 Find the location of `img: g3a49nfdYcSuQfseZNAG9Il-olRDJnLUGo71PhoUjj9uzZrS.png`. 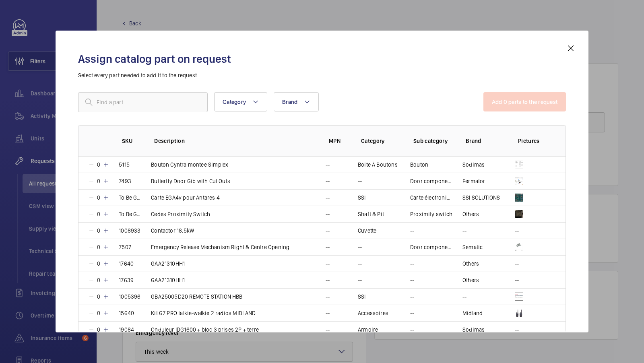

img: g3a49nfdYcSuQfseZNAG9Il-olRDJnLUGo71PhoUjj9uzZrS.png is located at coordinates (519, 165).